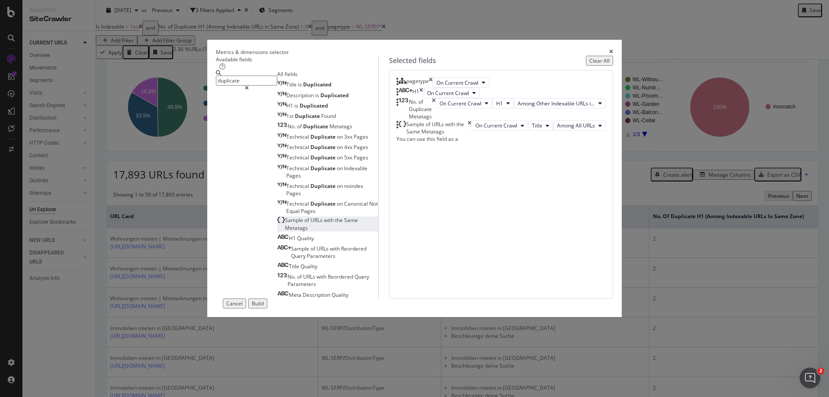 The height and width of the screenshot is (397, 829). I want to click on div: No. of Duplicate MetatagstimesOn Current CrawlH1Among Other Indexable URLs in Same Zone, so click(501, 109).